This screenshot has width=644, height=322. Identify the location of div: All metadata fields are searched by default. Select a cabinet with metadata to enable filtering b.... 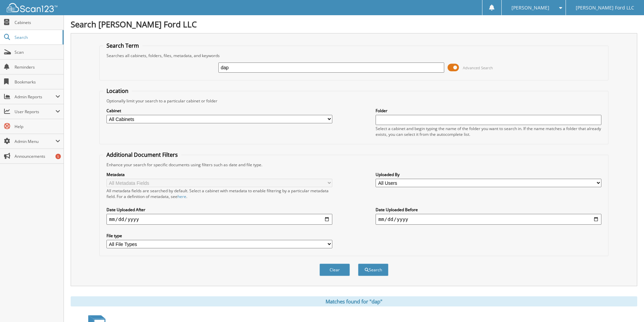
(220, 193).